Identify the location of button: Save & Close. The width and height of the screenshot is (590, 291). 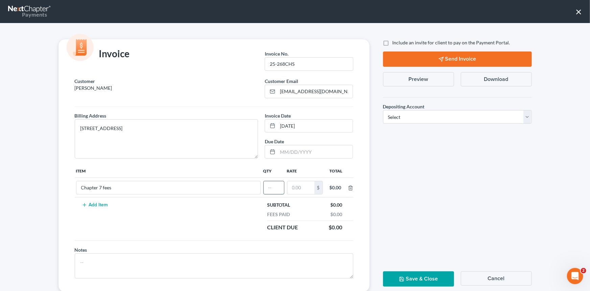
(419, 278).